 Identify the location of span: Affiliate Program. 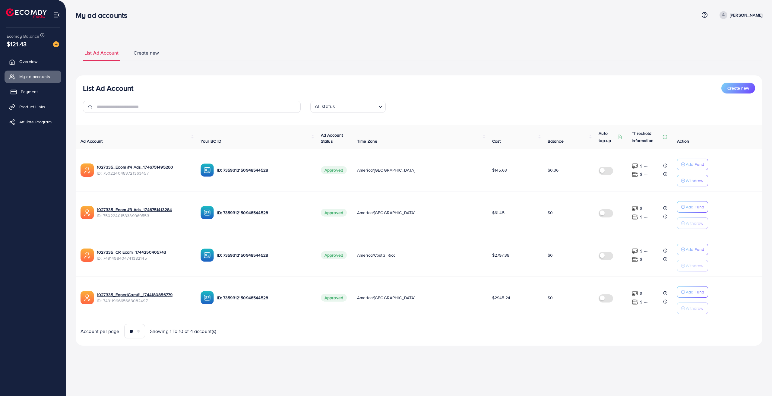
(35, 122).